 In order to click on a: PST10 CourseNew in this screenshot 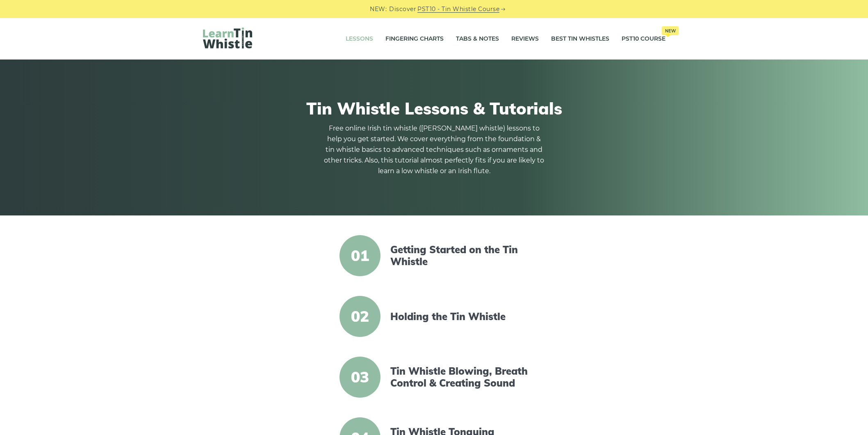, I will do `click(643, 39)`.